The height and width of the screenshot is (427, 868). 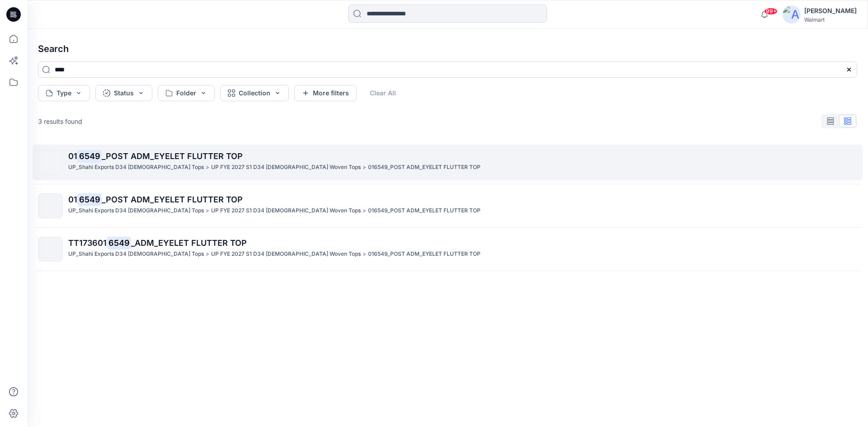 What do you see at coordinates (255, 93) in the screenshot?
I see `button: Collection` at bounding box center [255, 93].